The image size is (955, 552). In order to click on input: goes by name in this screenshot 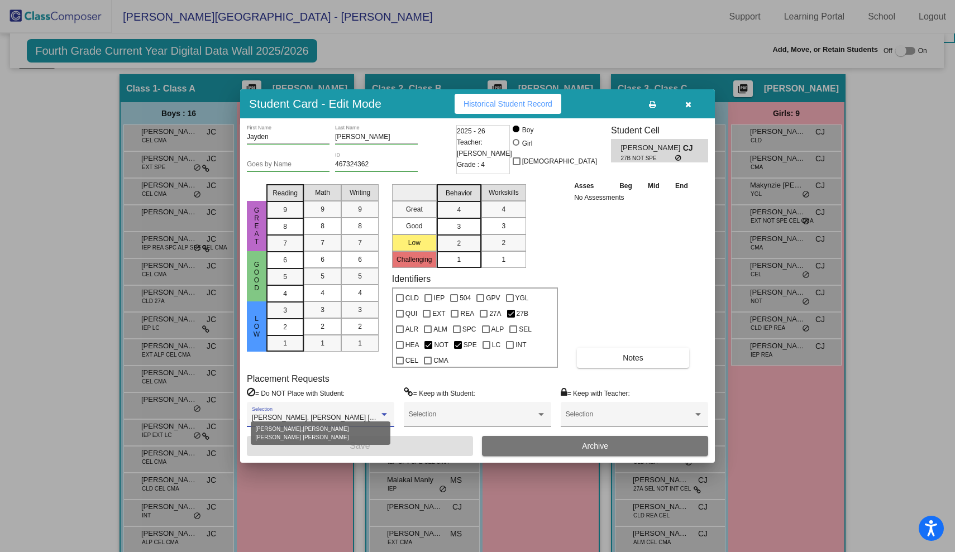, I will do `click(288, 165)`.